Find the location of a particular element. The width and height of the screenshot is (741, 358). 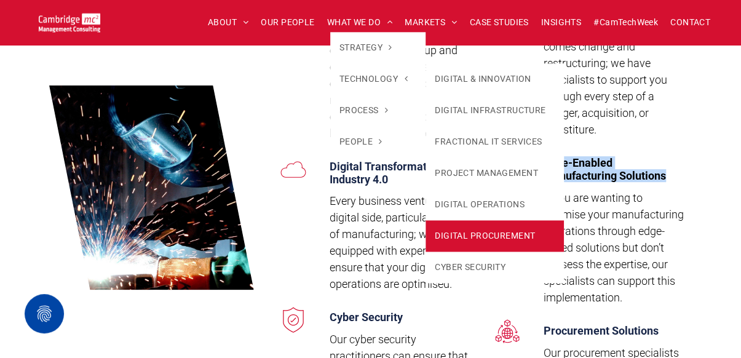

a: DIGITAL PROCUREMENT is located at coordinates (494, 236).